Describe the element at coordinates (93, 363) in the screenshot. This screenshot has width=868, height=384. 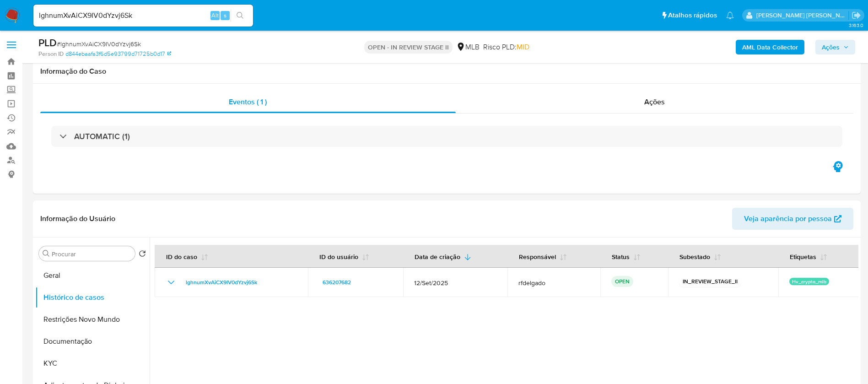
I see `button: KYC` at that location.